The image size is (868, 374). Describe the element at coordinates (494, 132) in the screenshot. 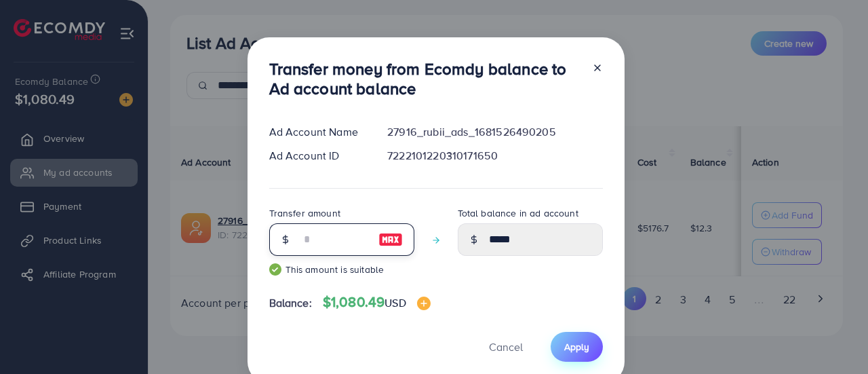

I see `div: 27916_rubii_ads_1681526490205` at that location.